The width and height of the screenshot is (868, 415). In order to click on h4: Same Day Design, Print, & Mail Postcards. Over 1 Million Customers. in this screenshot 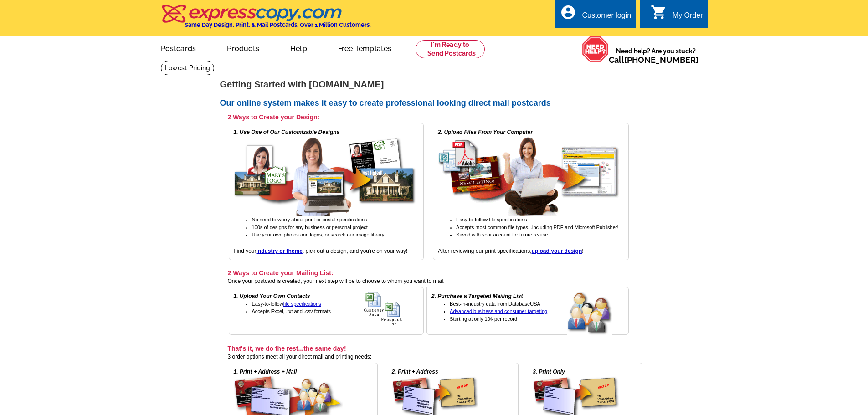, I will do `click(278, 25)`.